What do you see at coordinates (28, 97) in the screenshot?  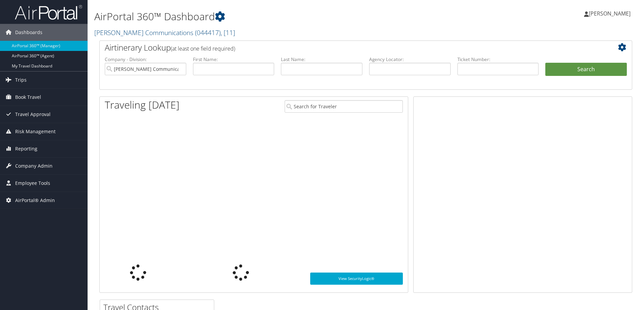 I see `span: Book Travel` at bounding box center [28, 97].